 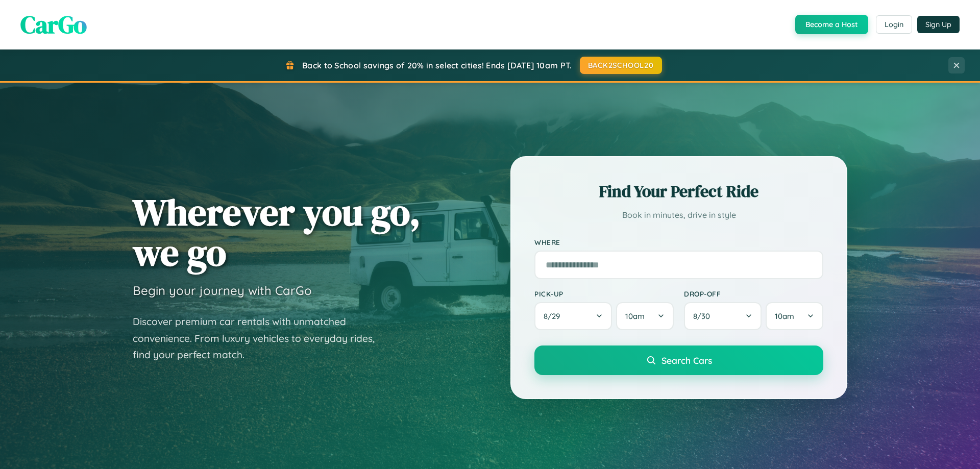 What do you see at coordinates (679, 192) in the screenshot?
I see `h2: Find Your Perfect Ride` at bounding box center [679, 192].